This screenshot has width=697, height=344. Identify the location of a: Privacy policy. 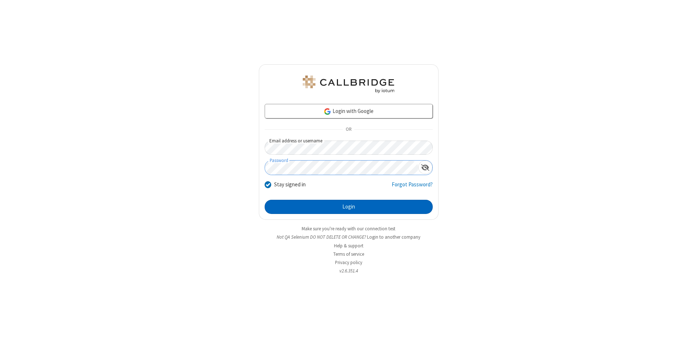
(349, 262).